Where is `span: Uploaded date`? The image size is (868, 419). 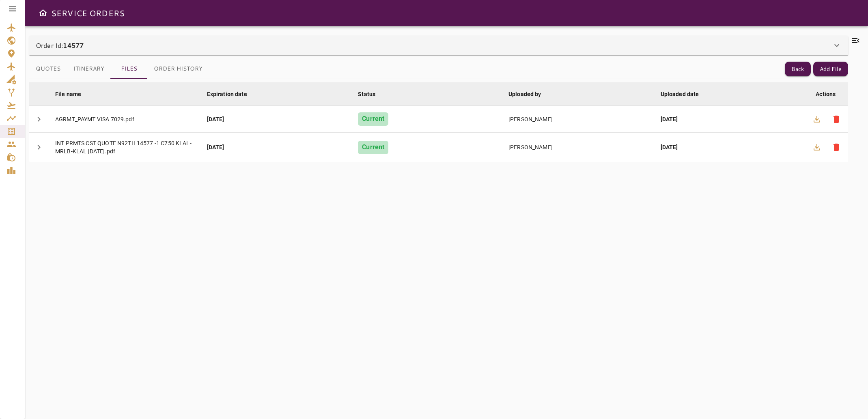
span: Uploaded date is located at coordinates (685, 94).